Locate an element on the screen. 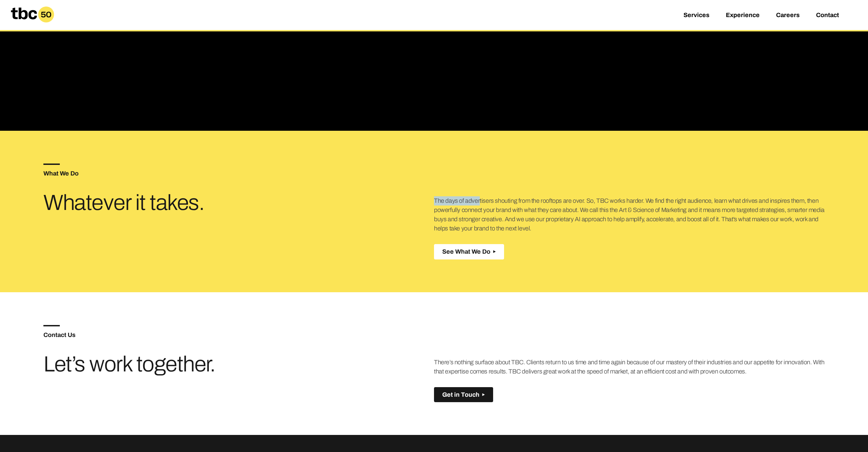 The image size is (868, 452). h5: Contact Us is located at coordinates (238, 335).